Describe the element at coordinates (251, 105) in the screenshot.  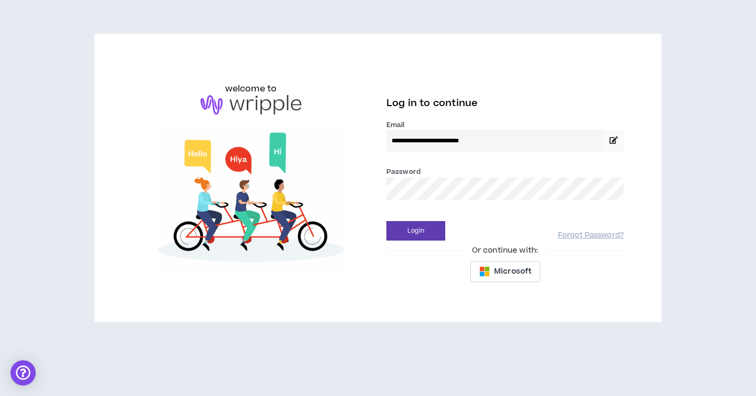
I see `img: logo-brand.png` at that location.